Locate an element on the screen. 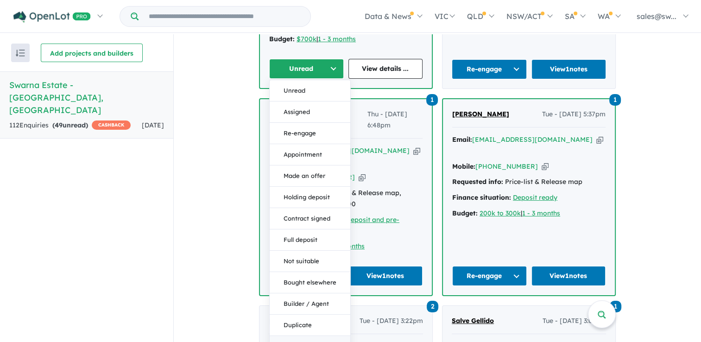 The image size is (701, 342). u: 200k to 300k is located at coordinates (500, 213).